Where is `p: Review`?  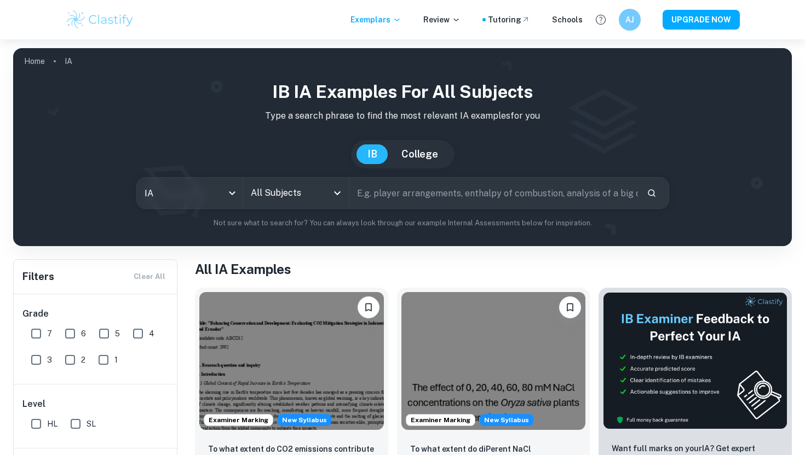
p: Review is located at coordinates (442, 20).